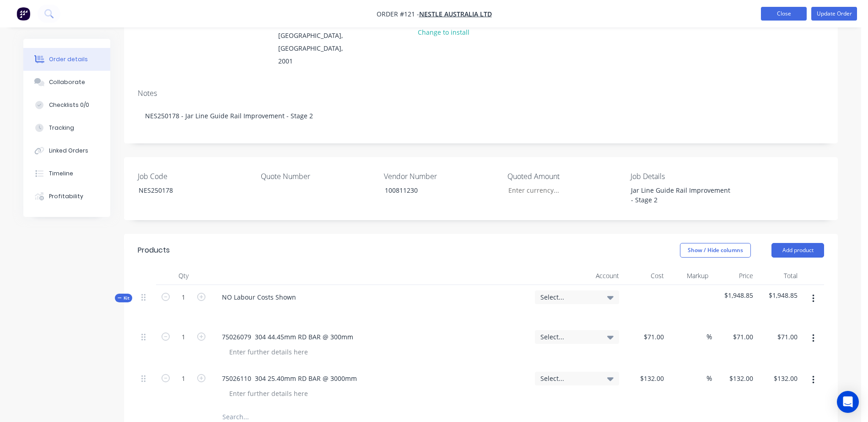 The height and width of the screenshot is (422, 868). Describe the element at coordinates (734, 276) in the screenshot. I see `div: Price` at that location.